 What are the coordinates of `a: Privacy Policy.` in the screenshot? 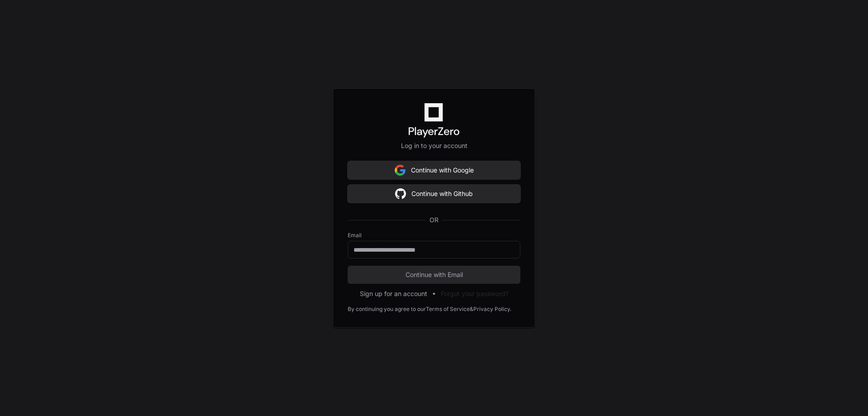 It's located at (492, 309).